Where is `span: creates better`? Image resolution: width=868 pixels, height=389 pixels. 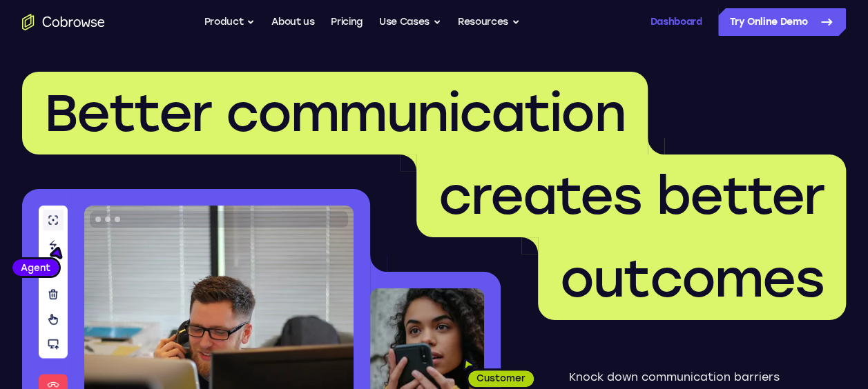
span: creates better is located at coordinates (631, 196).